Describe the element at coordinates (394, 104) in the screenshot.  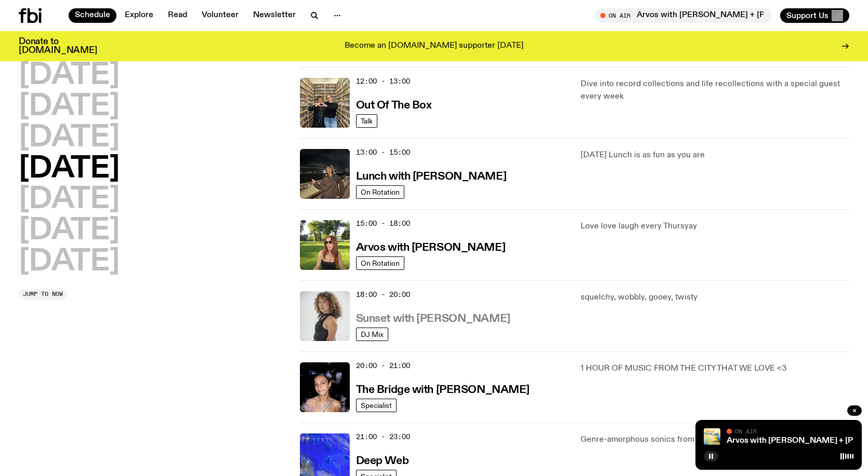
I see `a: Out Of The Box` at that location.